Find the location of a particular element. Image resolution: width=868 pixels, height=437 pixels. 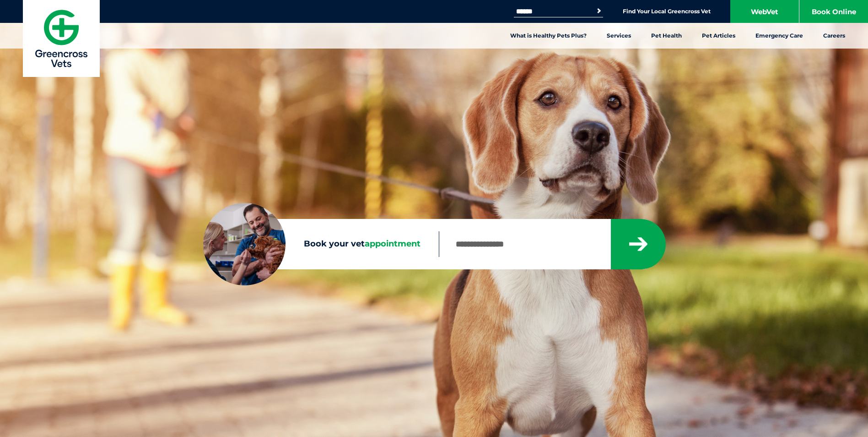

a: Find Your Local Greencross Vet is located at coordinates (667, 12).